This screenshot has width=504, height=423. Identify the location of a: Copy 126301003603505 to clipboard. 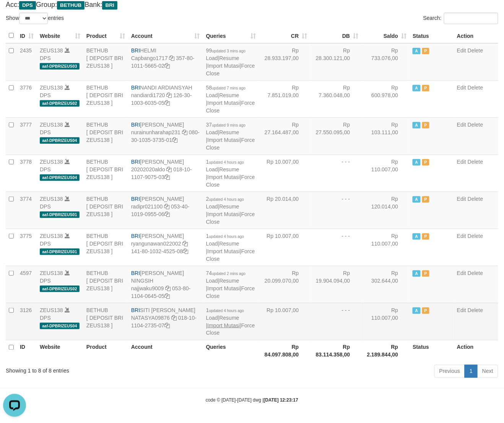
(167, 103).